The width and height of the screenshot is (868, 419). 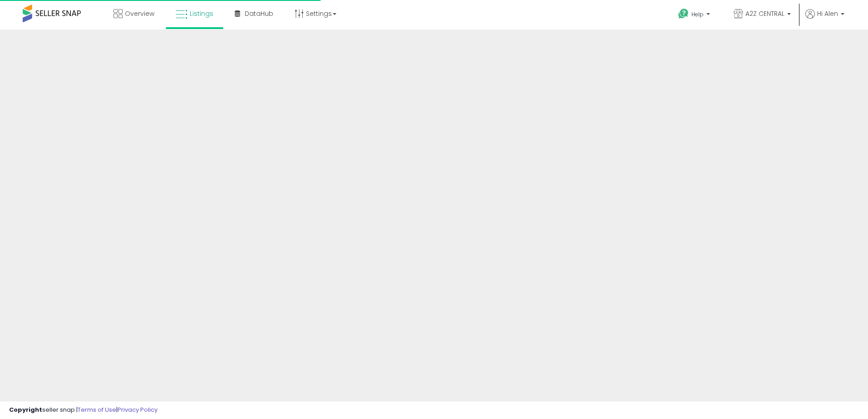 What do you see at coordinates (697, 14) in the screenshot?
I see `span: Help` at bounding box center [697, 14].